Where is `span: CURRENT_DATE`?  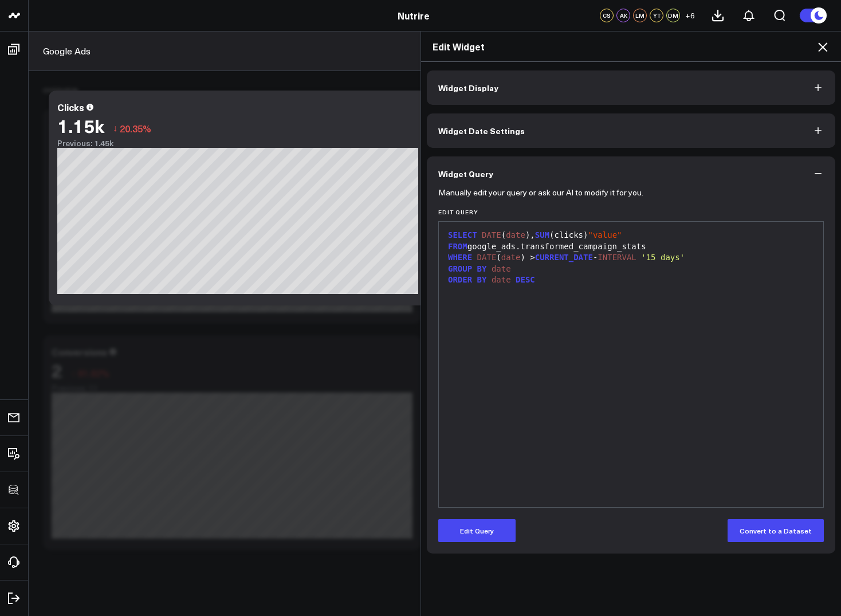
span: CURRENT_DATE is located at coordinates (564, 258).